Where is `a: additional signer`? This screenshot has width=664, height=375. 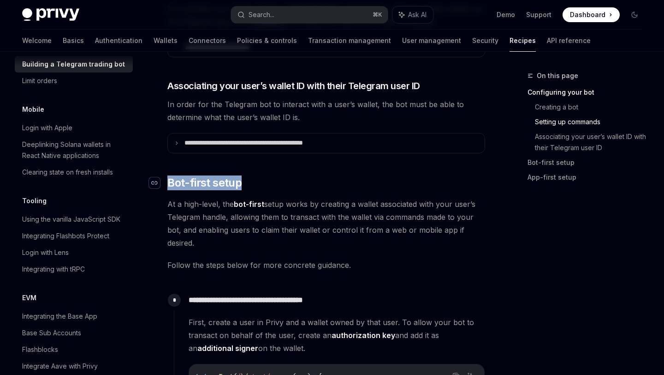
a: additional signer is located at coordinates (228, 348).